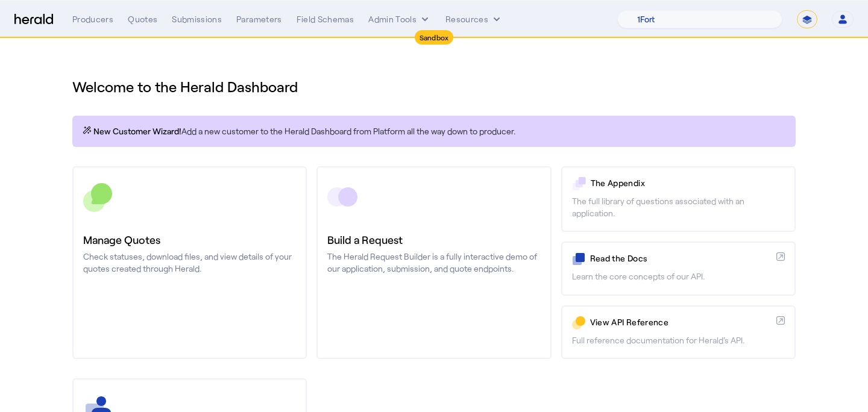 This screenshot has height=412, width=868. What do you see at coordinates (137, 132) in the screenshot?
I see `span: New Customer Wizard!` at bounding box center [137, 132].